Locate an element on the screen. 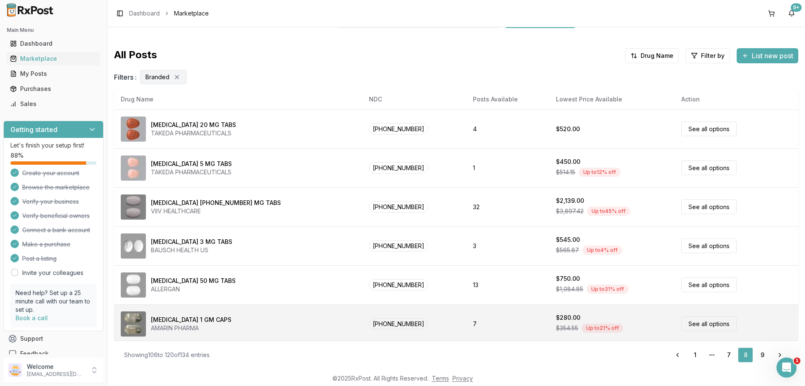  h3: Getting started is located at coordinates (34, 129).